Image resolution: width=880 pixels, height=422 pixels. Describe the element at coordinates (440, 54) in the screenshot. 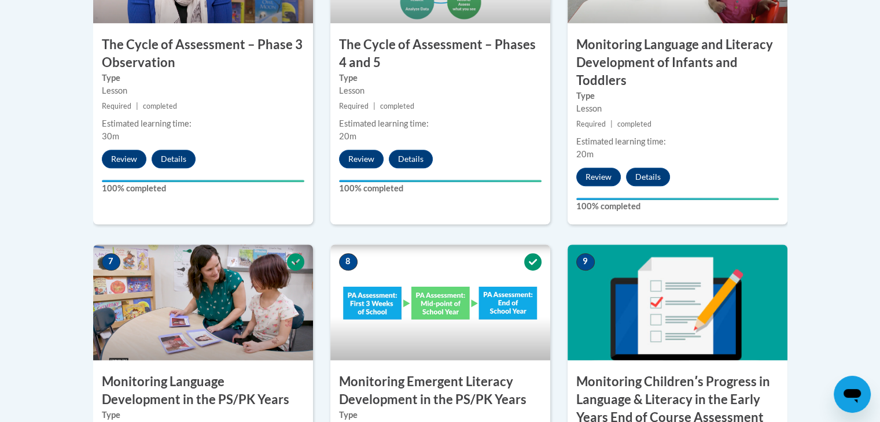

I see `h3: The Cycle of Assessment – Phases 4 and 5` at that location.